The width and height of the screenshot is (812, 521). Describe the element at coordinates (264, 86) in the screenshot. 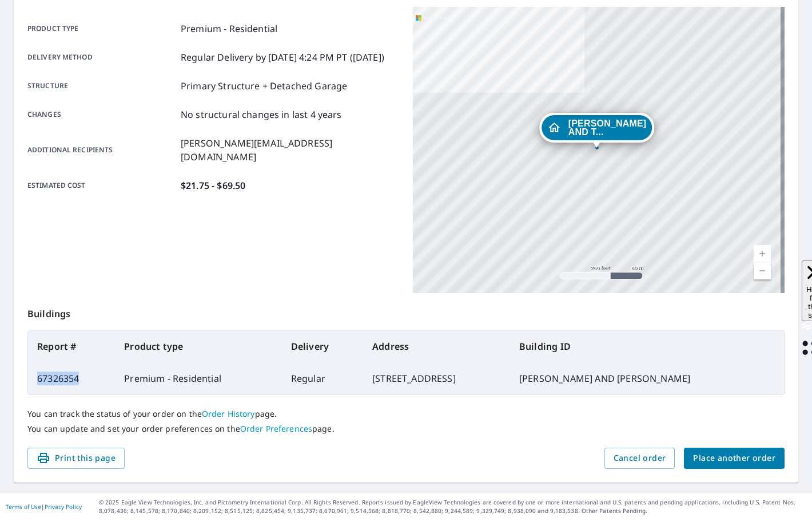

I see `p: Primary Structure + Detached Garage` at that location.